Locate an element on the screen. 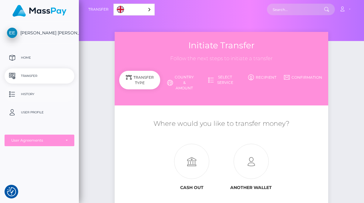 Image resolution: width=364 pixels, height=203 pixels. h3: Initiate Transfer is located at coordinates (221, 45).